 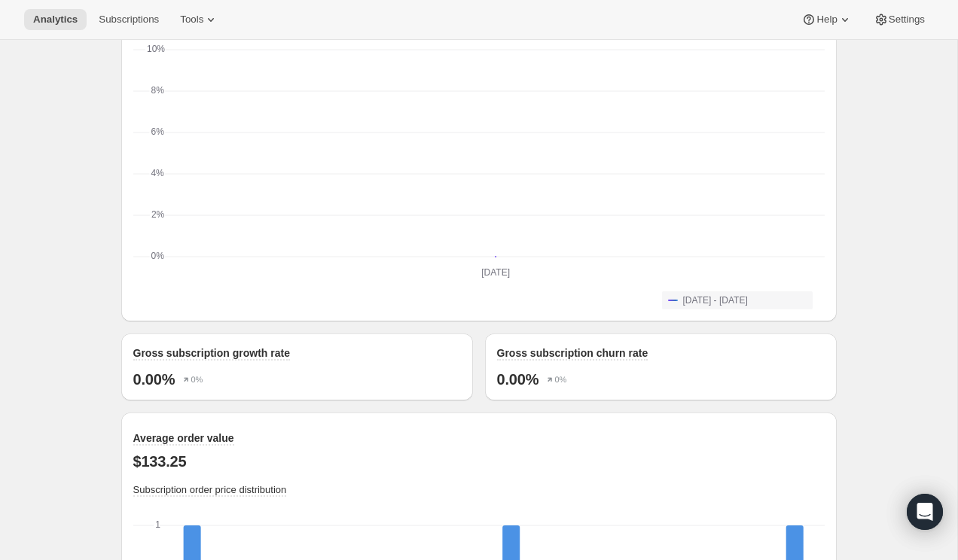 I want to click on span: Gross subscription growth rate, so click(x=211, y=353).